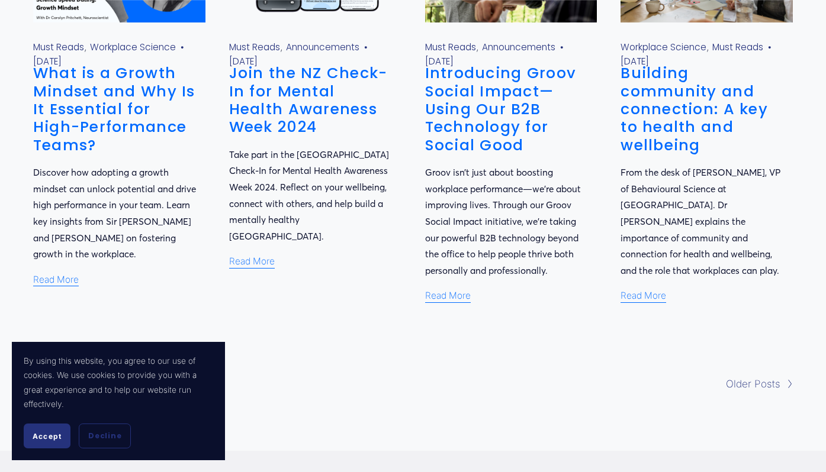 The image size is (826, 472). What do you see at coordinates (501, 109) in the screenshot?
I see `a: Introducing Groov Social Impact—Using Our B2B Technology for Social Good` at bounding box center [501, 109].